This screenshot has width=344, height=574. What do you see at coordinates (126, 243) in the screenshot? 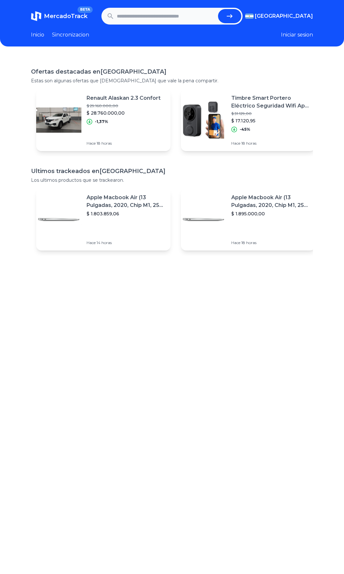
I see `p: Hace 14 horas` at bounding box center [126, 243].